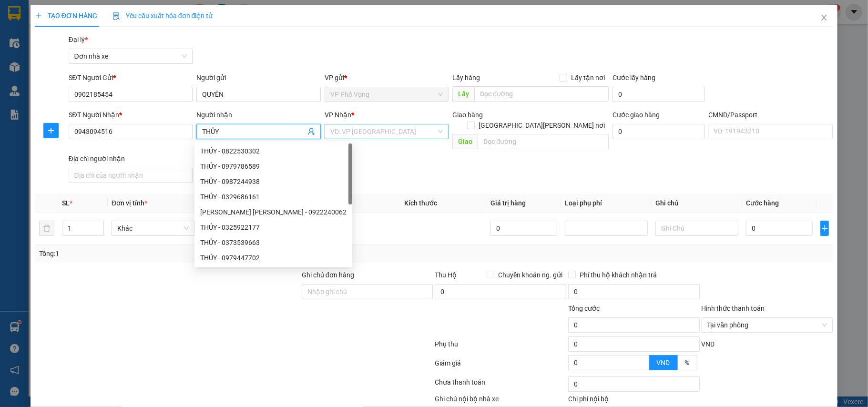 The image size is (868, 407). Describe the element at coordinates (188, 254) in the screenshot. I see `div: Tổng: 1` at that location.